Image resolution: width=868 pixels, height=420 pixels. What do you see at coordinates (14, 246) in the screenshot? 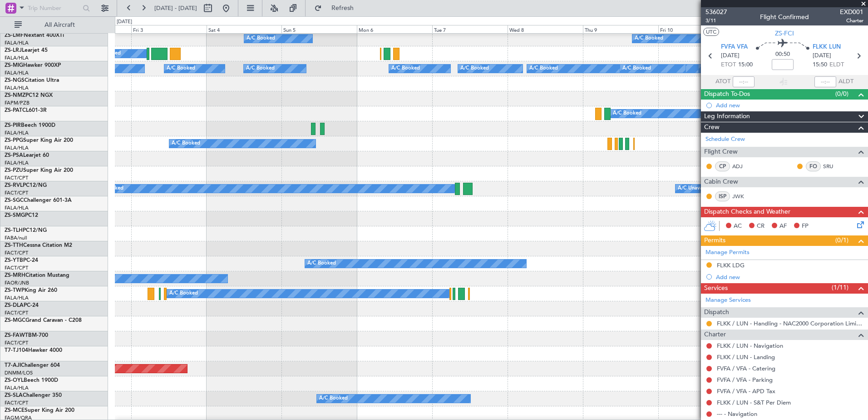
I see `span: ZS-TTH` at bounding box center [14, 246].